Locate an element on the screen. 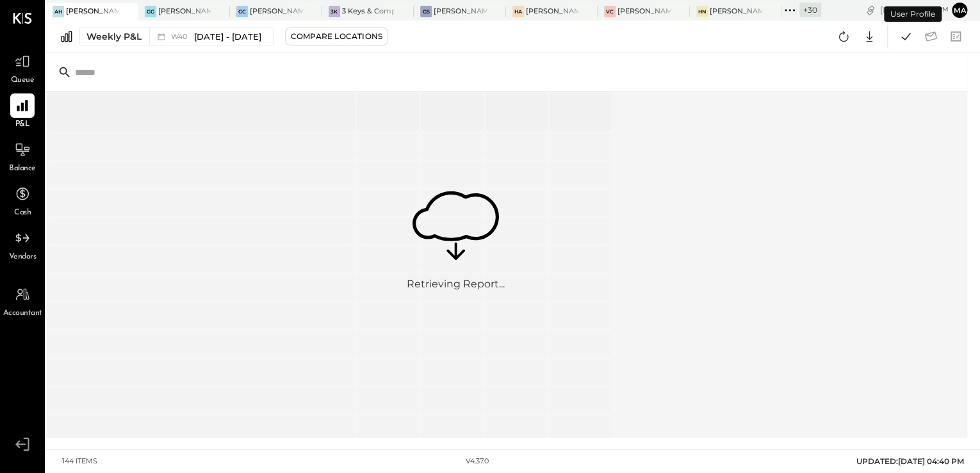 Image resolution: width=980 pixels, height=473 pixels. div: Compare Locations is located at coordinates (336, 36).